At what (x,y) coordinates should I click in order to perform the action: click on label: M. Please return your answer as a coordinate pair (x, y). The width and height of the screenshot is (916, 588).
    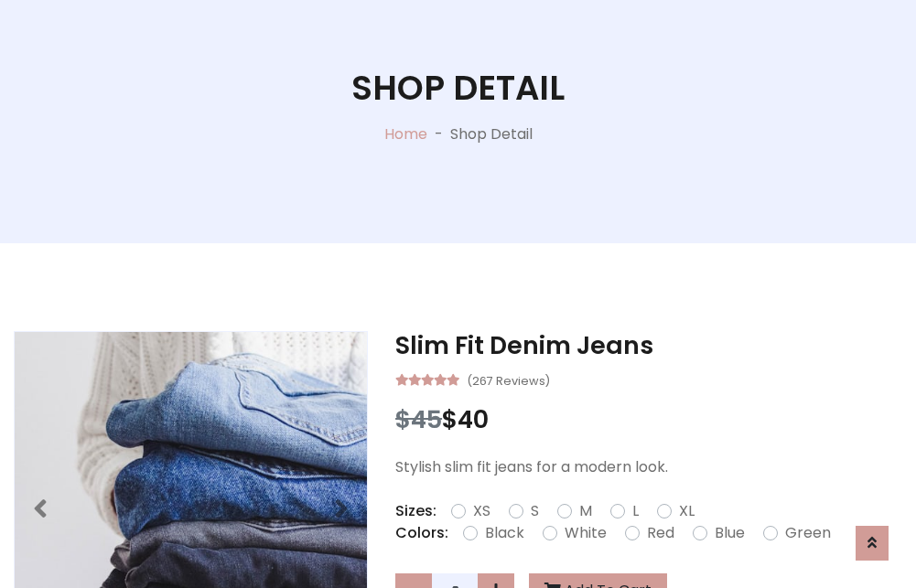
    Looking at the image, I should click on (585, 511).